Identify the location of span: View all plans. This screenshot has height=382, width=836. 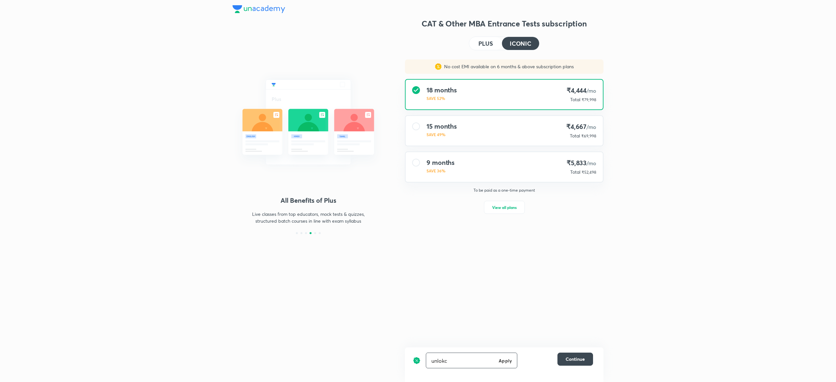
(504, 207).